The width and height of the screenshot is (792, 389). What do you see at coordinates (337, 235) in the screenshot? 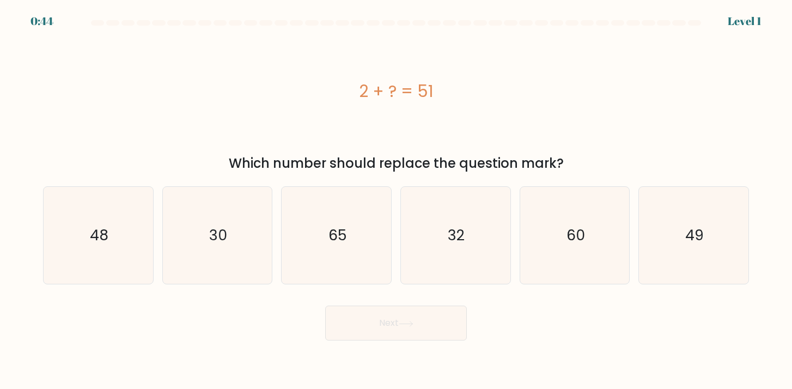
I see `text: 65` at bounding box center [337, 235].